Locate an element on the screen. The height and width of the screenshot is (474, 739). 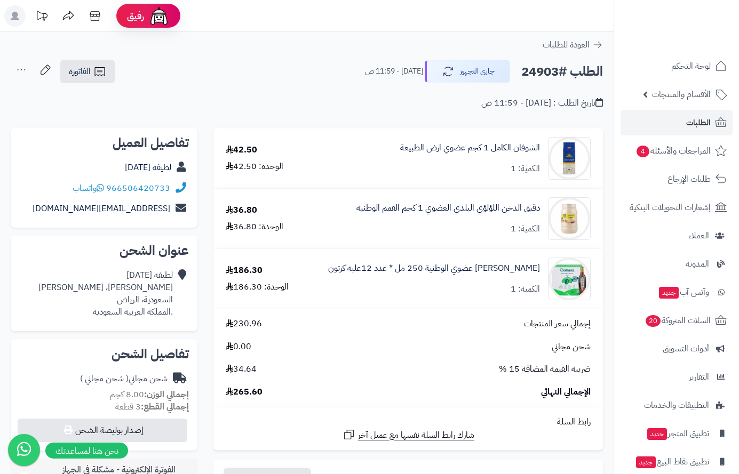
a: تحديثات المنصة is located at coordinates (42, 17).